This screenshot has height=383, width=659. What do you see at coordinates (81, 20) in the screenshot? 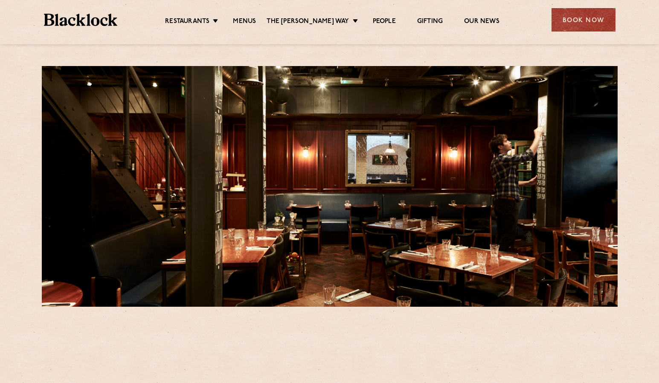
I see `img: BL_Textured_Logo-footer-cropped.svg` at bounding box center [81, 20].